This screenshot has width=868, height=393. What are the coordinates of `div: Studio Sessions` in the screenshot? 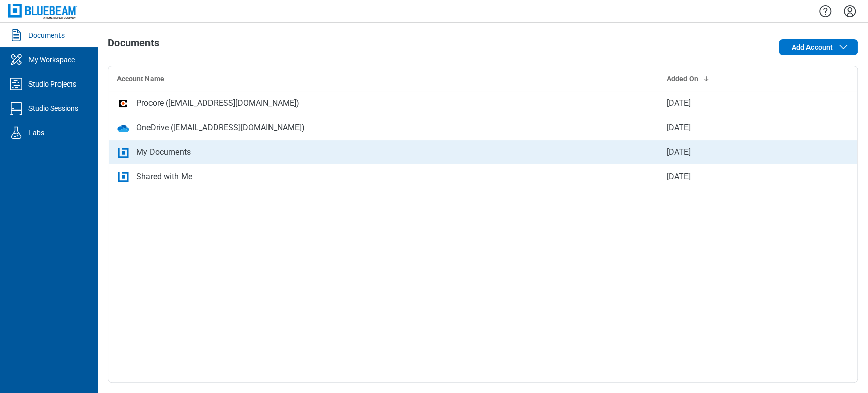 It's located at (53, 109).